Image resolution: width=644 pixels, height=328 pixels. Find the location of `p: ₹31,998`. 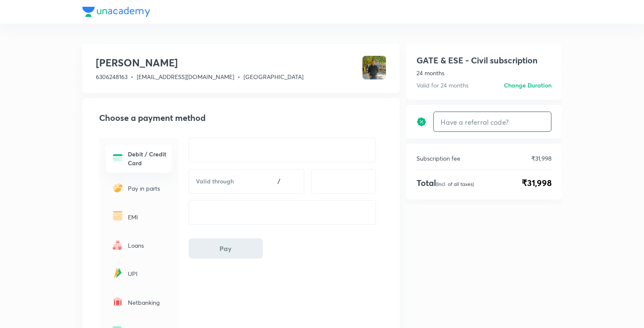

p: ₹31,998 is located at coordinates (541, 158).